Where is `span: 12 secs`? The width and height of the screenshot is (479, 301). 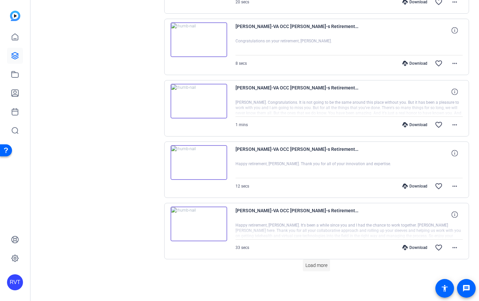 span: 12 secs is located at coordinates (242, 186).